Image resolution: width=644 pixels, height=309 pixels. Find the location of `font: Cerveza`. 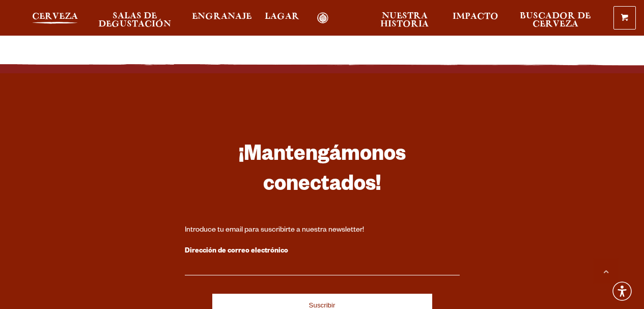

font: Cerveza is located at coordinates (55, 16).